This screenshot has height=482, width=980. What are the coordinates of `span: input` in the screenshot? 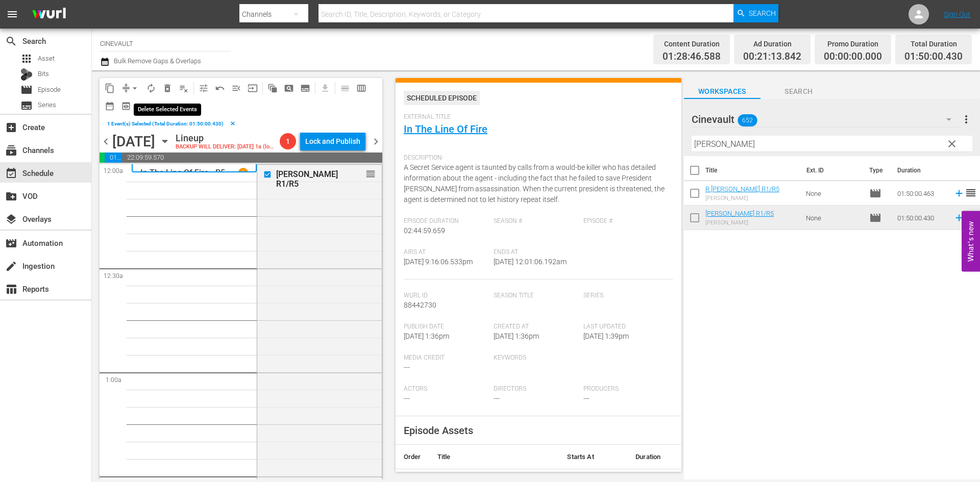 It's located at (253, 88).